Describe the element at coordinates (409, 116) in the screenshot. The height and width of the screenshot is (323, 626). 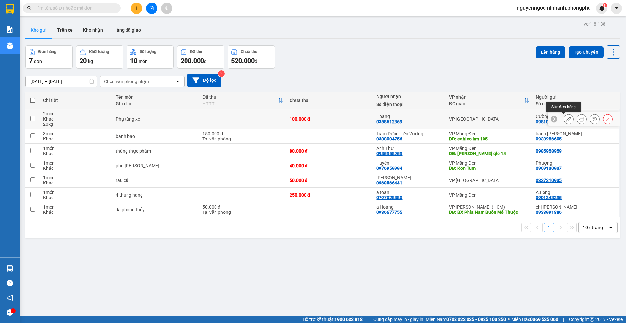
I see `div: Hoàng` at that location.